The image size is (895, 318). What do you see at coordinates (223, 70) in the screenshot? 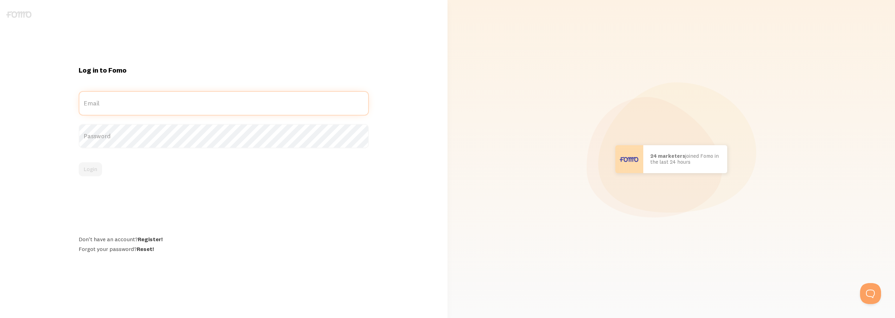
I see `h1: Log in to Fomo` at bounding box center [223, 70].